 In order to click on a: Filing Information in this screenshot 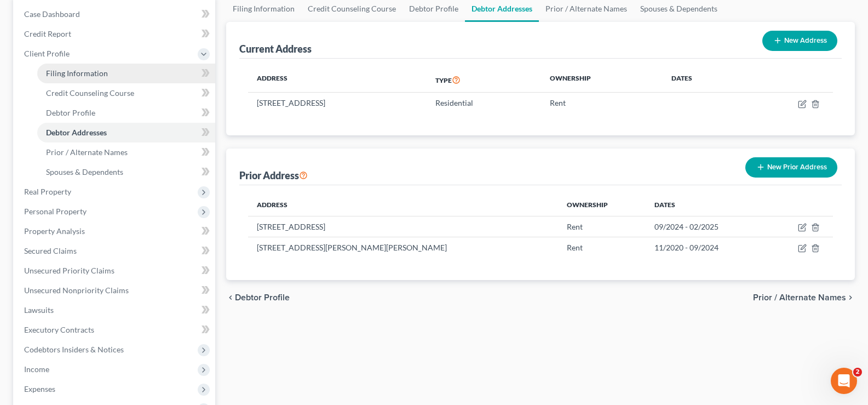, I will do `click(126, 73)`.